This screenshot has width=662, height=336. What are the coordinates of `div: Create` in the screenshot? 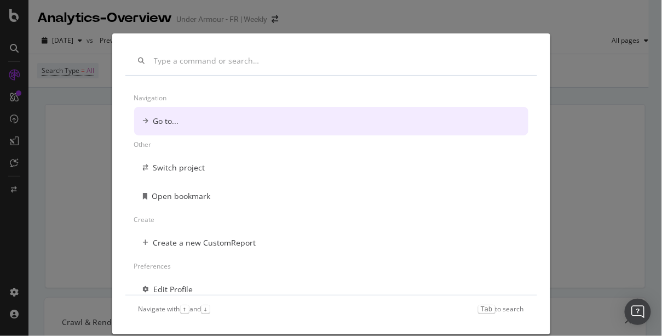 It's located at (331, 219).